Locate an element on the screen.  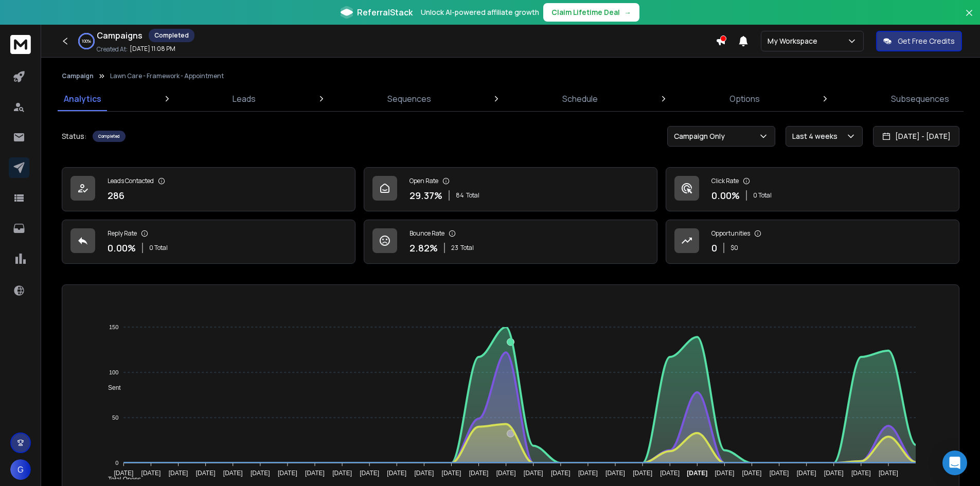
p: Leads Contacted is located at coordinates (131, 181).